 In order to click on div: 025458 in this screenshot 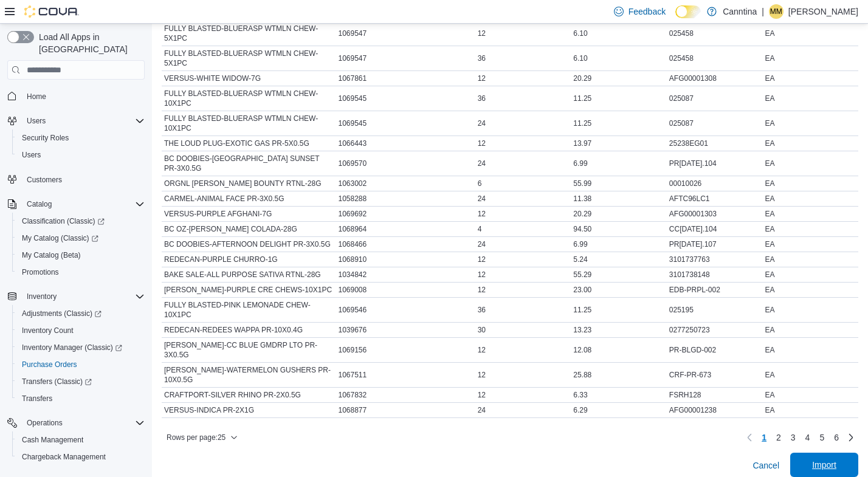, I will do `click(715, 33)`.